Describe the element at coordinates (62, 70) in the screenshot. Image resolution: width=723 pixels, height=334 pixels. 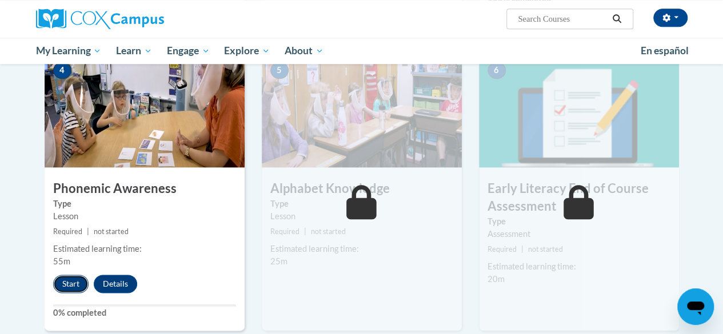
I see `span: 4` at that location.